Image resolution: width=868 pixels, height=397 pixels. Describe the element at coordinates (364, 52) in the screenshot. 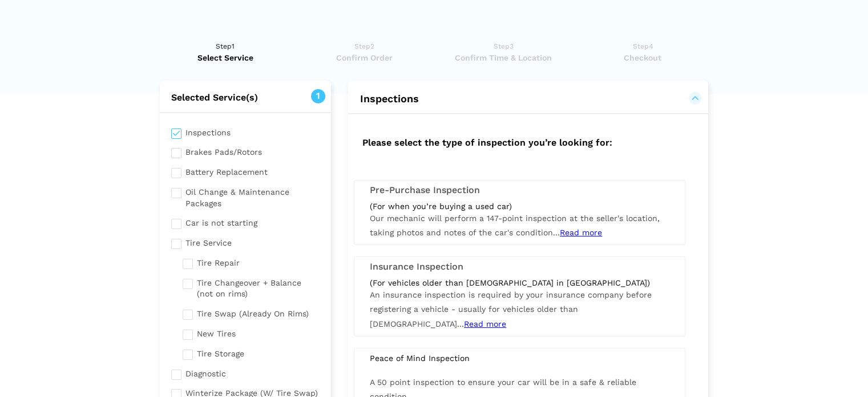

I see `a: Step2` at that location.